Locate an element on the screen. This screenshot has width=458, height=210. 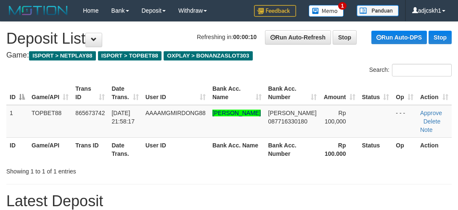
th: Status is located at coordinates (376, 149).